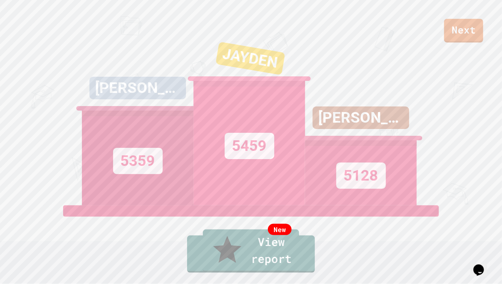 This screenshot has height=284, width=502. What do you see at coordinates (251, 251) in the screenshot?
I see `a: View report` at bounding box center [251, 251].